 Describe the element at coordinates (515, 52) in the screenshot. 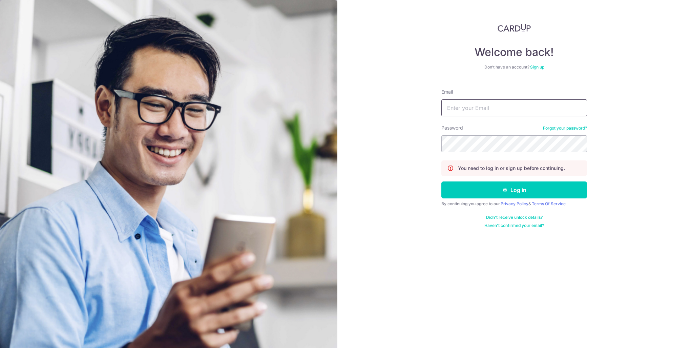

I see `h4: Welcome back!` at that location.